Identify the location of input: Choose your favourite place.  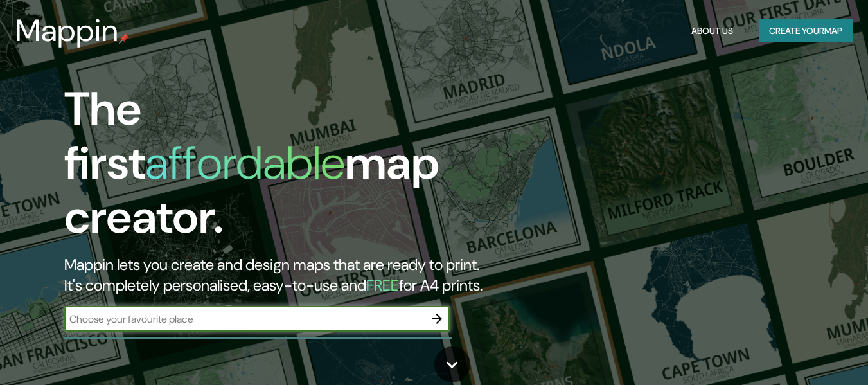
(244, 319).